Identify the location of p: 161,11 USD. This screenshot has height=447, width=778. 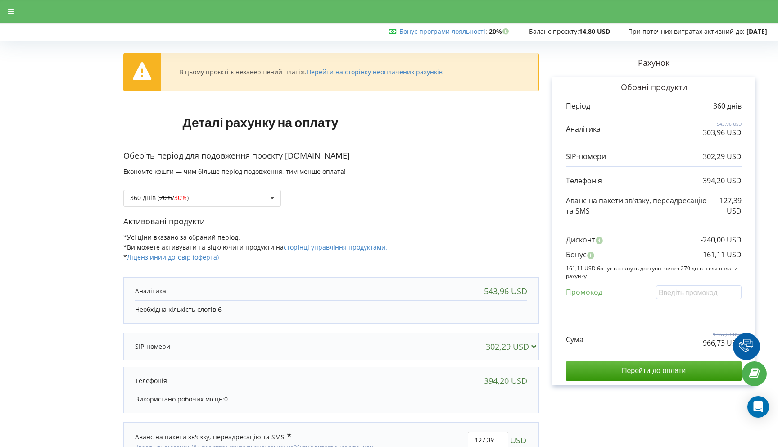
(723, 255).